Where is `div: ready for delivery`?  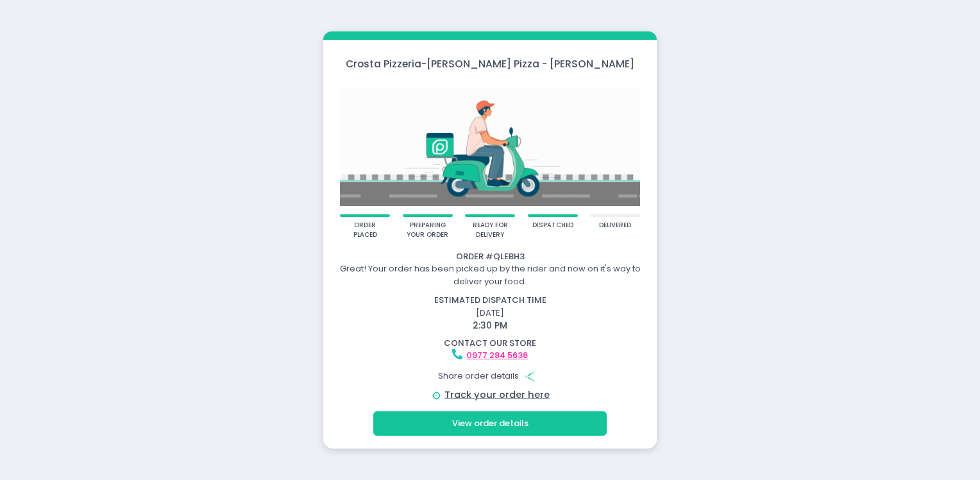
div: ready for delivery is located at coordinates (490, 230).